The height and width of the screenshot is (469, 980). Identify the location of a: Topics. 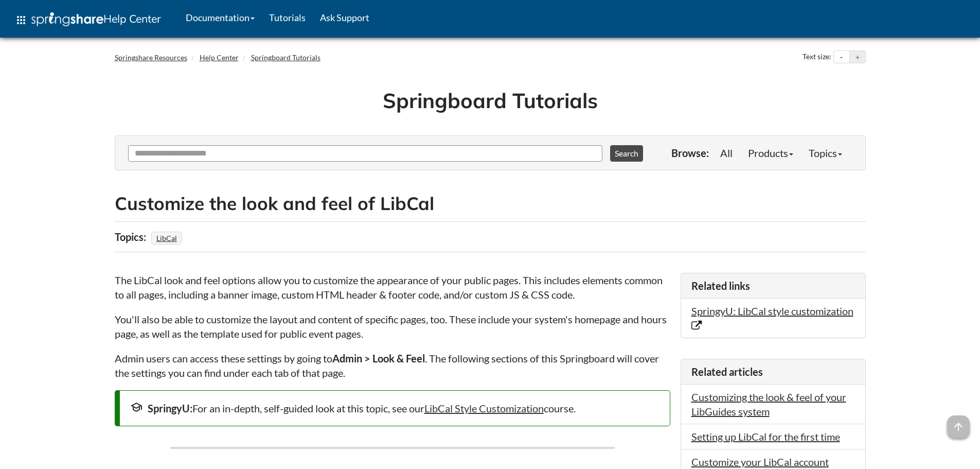
(826, 153).